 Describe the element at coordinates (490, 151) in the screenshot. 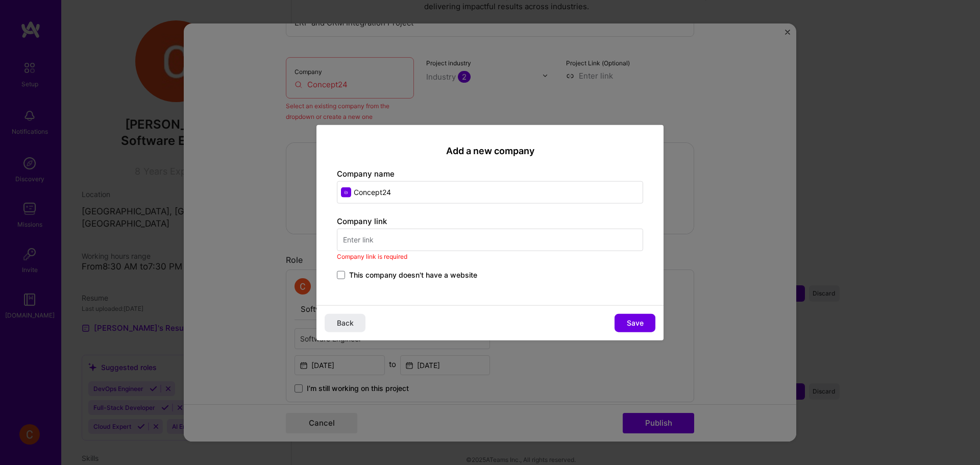

I see `h2: Add a new company` at that location.